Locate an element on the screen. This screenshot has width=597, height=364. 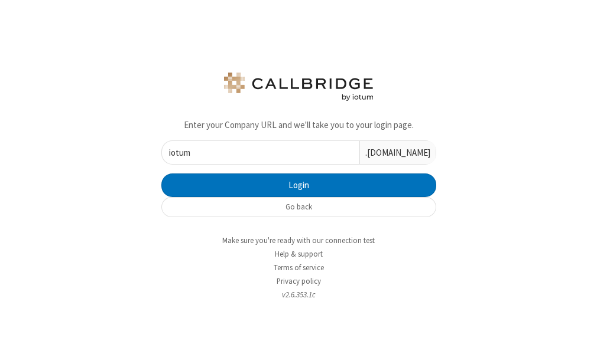
li: v2.6.353.1c is located at coordinates (298, 294).